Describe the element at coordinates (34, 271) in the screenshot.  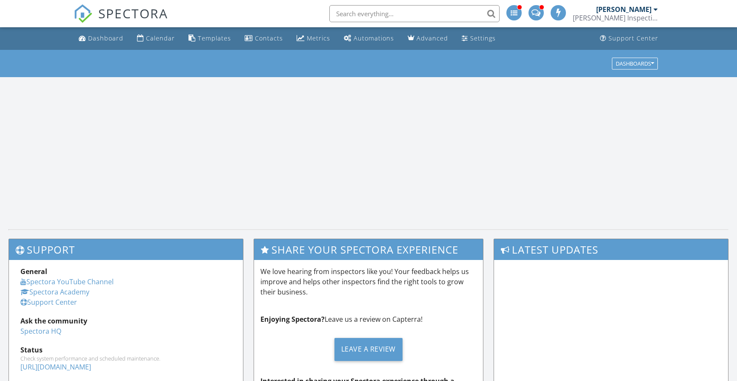
I see `strong: General` at that location.